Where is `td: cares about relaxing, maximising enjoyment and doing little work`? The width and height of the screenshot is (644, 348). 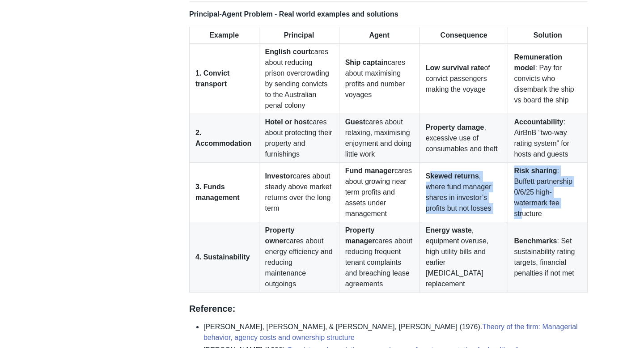 td: cares about relaxing, maximising enjoyment and doing little work is located at coordinates (379, 138).